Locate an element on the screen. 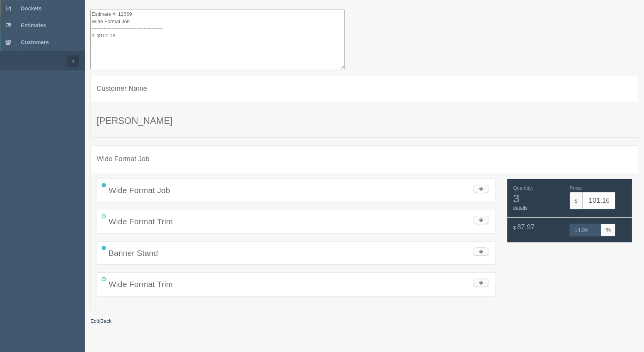 Image resolution: width=644 pixels, height=352 pixels. h4: Wide Format Job is located at coordinates (364, 159).